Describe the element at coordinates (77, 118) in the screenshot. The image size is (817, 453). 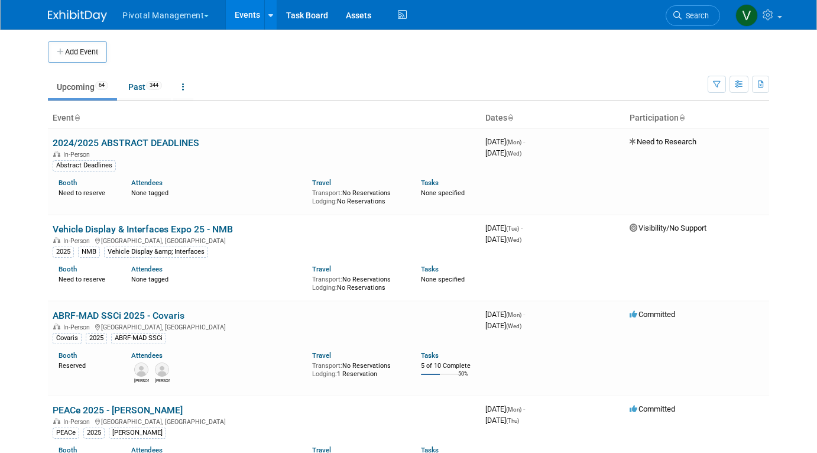
I see `a: Sort by Event Name` at that location.